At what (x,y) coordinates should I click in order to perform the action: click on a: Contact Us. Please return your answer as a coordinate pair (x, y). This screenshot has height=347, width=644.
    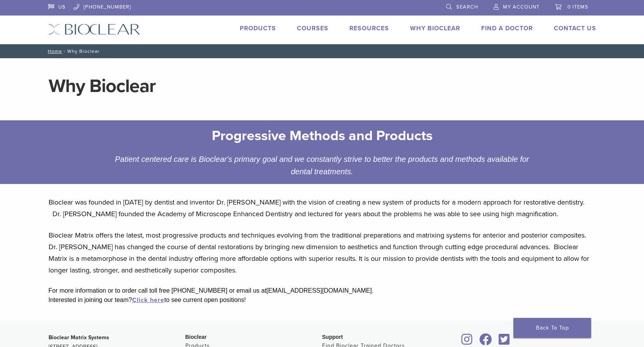
    Looking at the image, I should click on (575, 28).